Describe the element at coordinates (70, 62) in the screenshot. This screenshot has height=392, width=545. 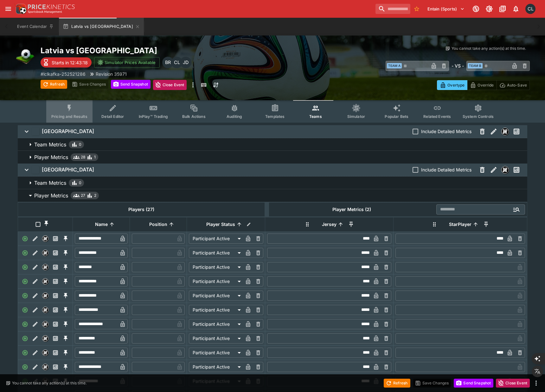
I see `p: Starts in 12:43:18` at that location.